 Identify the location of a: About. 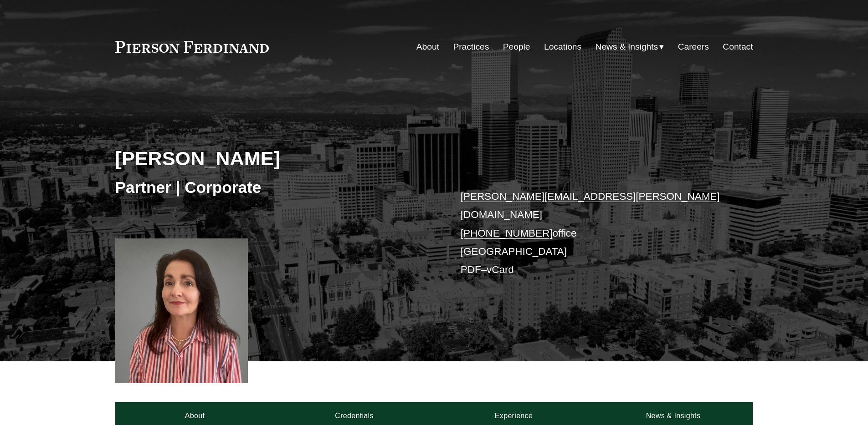
(428, 47).